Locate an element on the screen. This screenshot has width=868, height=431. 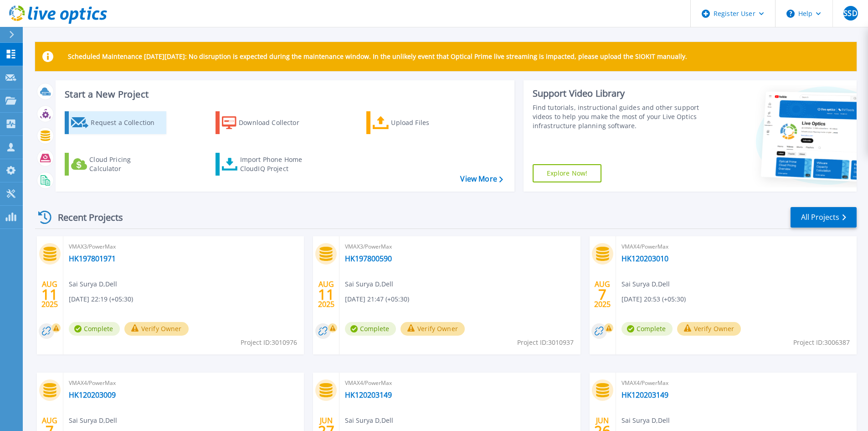
a: HK120203009 is located at coordinates (92, 395).